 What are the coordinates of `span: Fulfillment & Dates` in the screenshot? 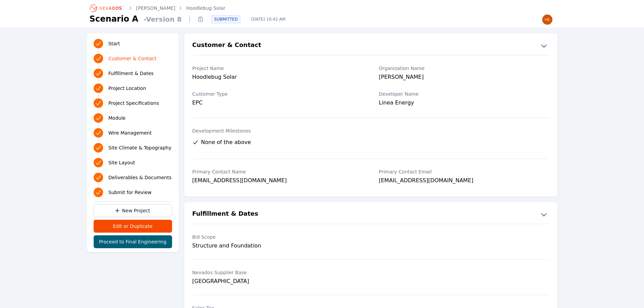 It's located at (131, 74).